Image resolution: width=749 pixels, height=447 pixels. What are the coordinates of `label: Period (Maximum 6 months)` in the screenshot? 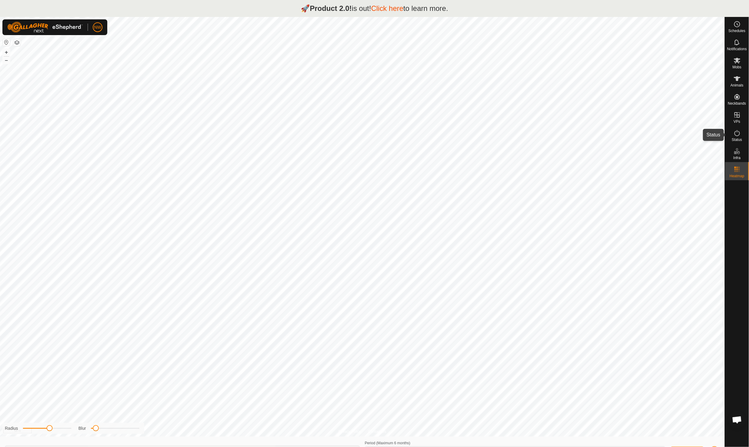 It's located at (388, 443).